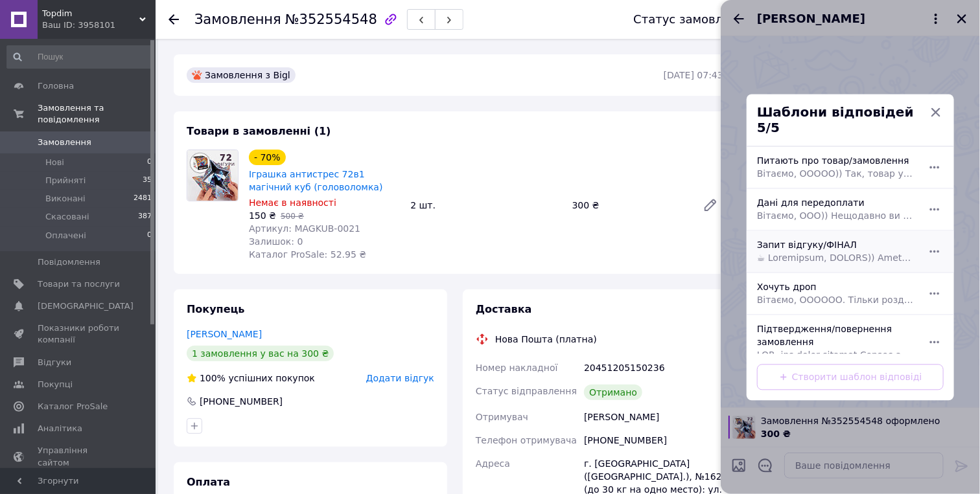 Image resolution: width=980 pixels, height=494 pixels. I want to click on span: Товари та послуги, so click(78, 285).